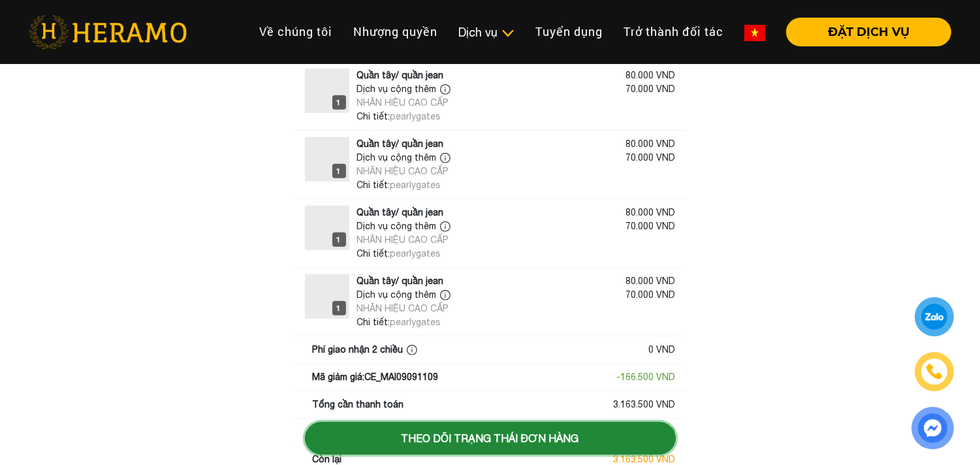 This screenshot has height=465, width=980. Describe the element at coordinates (107, 32) in the screenshot. I see `img: heramo-logo.png` at that location.